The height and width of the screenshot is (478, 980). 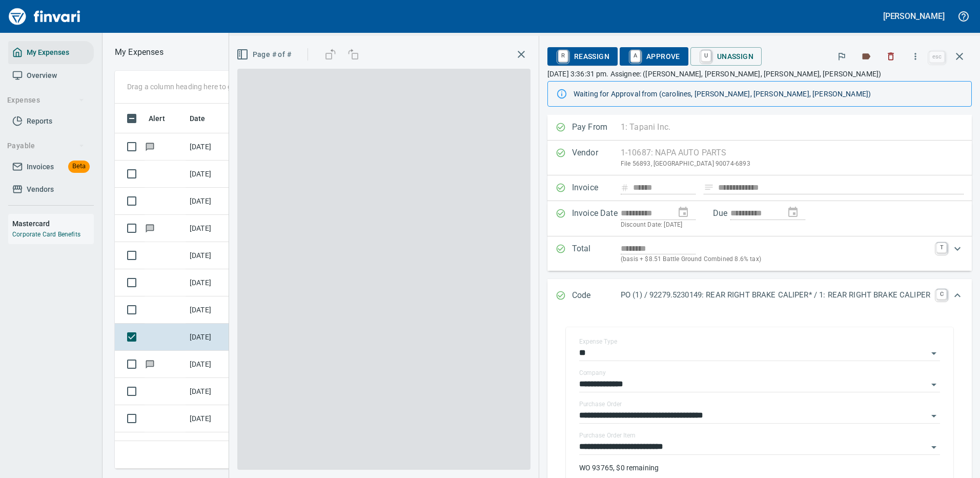 What do you see at coordinates (949, 57) in the screenshot?
I see `span: Close invoice` at bounding box center [949, 57].